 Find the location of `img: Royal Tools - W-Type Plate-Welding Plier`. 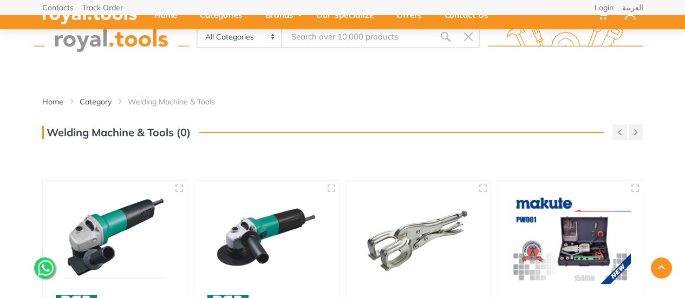

img: Royal Tools - W-Type Plate-Welding Plier is located at coordinates (418, 237).